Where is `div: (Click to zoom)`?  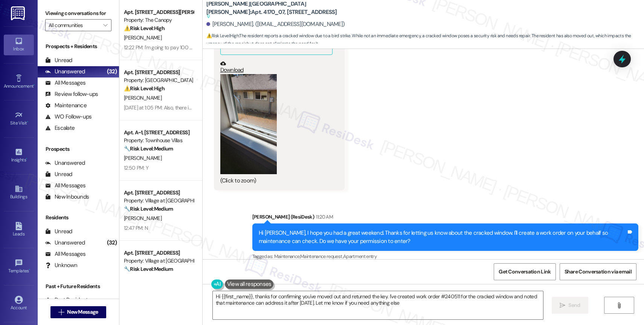
div: (Click to zoom) is located at coordinates (276, 180).